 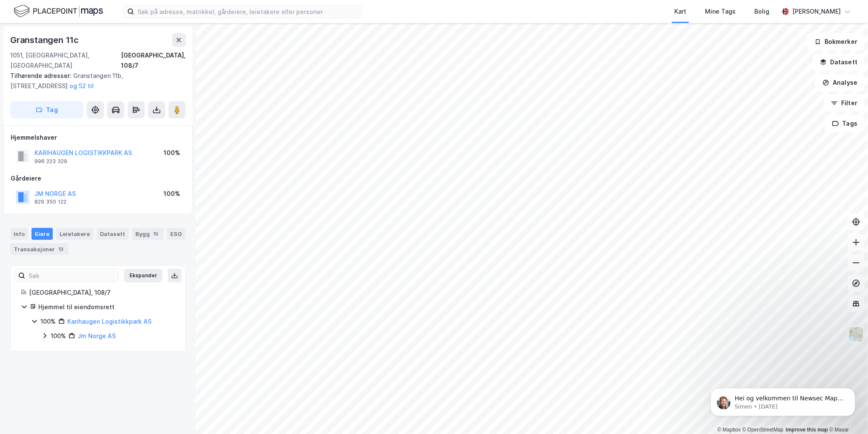 What do you see at coordinates (106, 307) in the screenshot?
I see `div: Hjemmel til eiendomsrett` at bounding box center [106, 307].